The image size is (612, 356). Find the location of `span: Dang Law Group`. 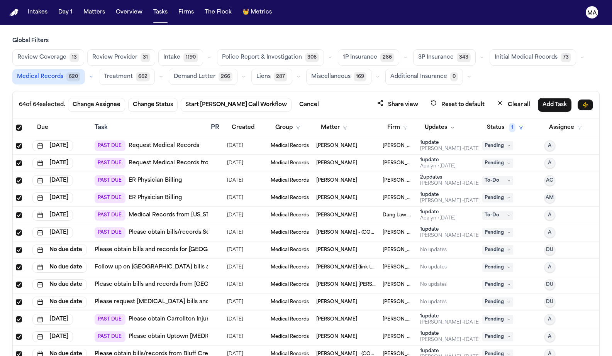

span: Dang Law Group is located at coordinates (398, 215).